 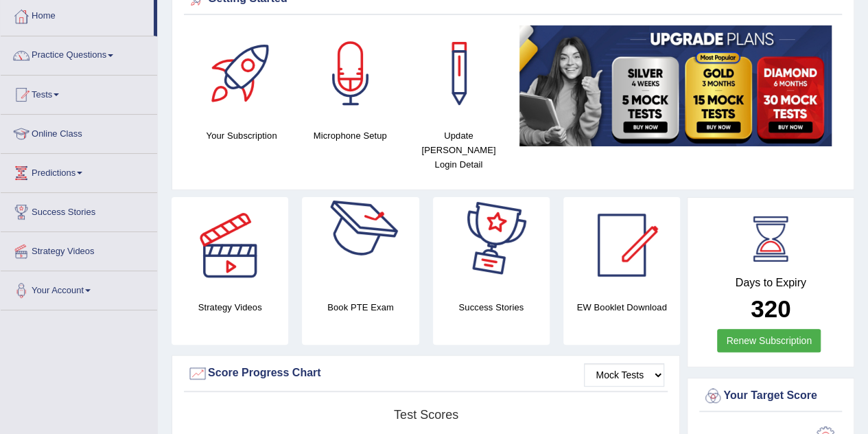 What do you see at coordinates (426, 414) in the screenshot?
I see `tspan: Test scores` at bounding box center [426, 414].